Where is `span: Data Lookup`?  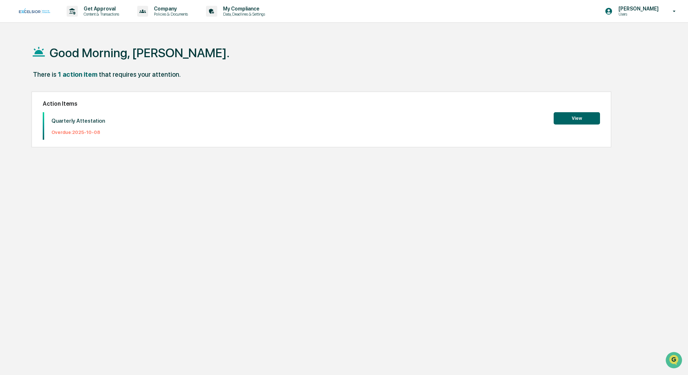
span: Data Lookup is located at coordinates (30, 109).